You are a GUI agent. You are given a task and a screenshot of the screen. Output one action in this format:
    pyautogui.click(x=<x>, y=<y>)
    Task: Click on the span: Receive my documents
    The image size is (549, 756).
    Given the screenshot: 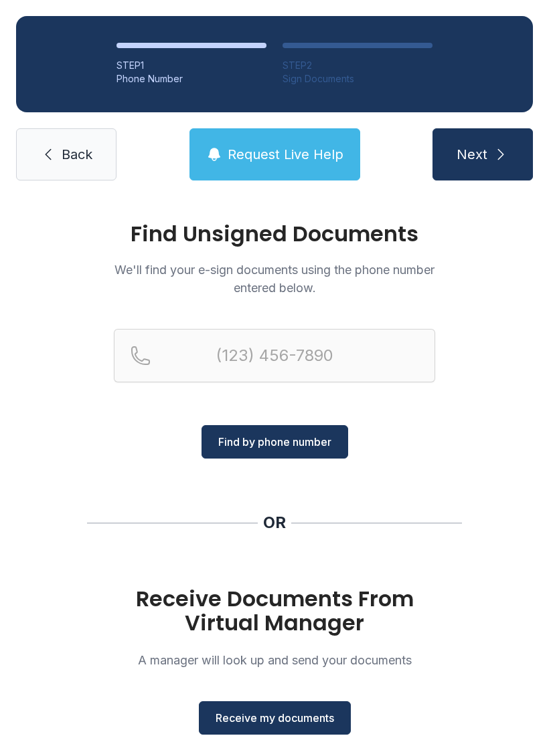 What is the action you would take?
    pyautogui.click(x=274, y=718)
    